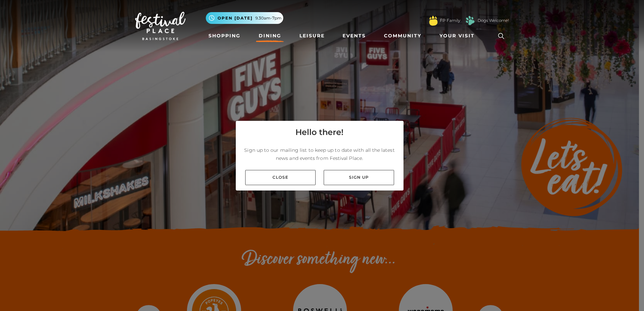 This screenshot has height=311, width=644. I want to click on a: Shopping, so click(225, 36).